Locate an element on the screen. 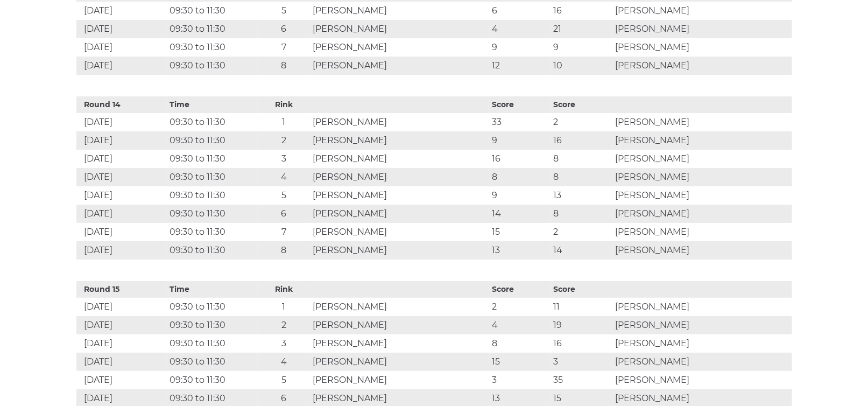 The width and height of the screenshot is (868, 406). th: Rink is located at coordinates (284, 289).